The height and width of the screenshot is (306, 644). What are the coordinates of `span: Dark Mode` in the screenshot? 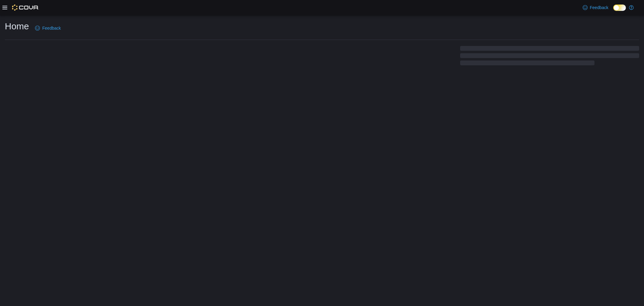 It's located at (614, 11).